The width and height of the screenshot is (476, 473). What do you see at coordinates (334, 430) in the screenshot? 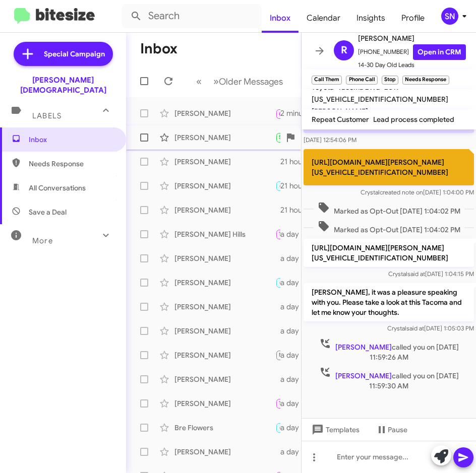
I see `button: Templates` at bounding box center [334, 430].